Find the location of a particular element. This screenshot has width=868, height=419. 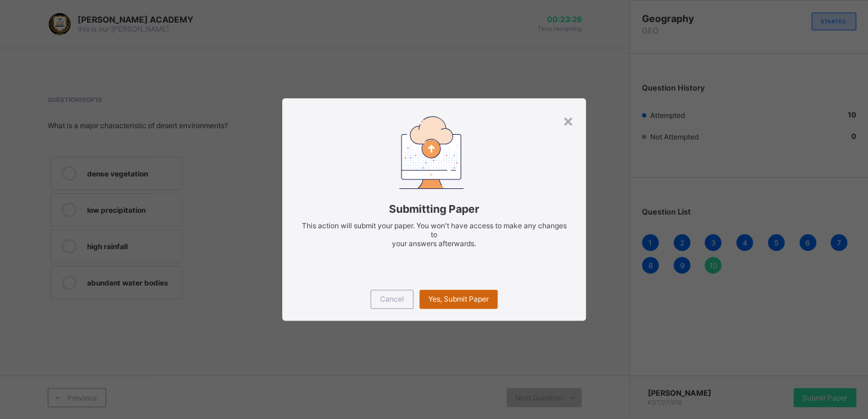

span: Submitting Paper is located at coordinates (434, 209).